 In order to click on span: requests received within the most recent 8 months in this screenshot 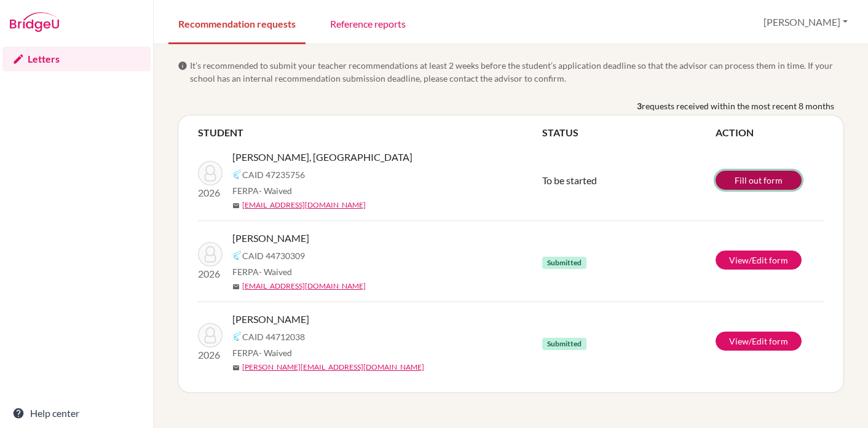, I will do `click(737, 105)`.